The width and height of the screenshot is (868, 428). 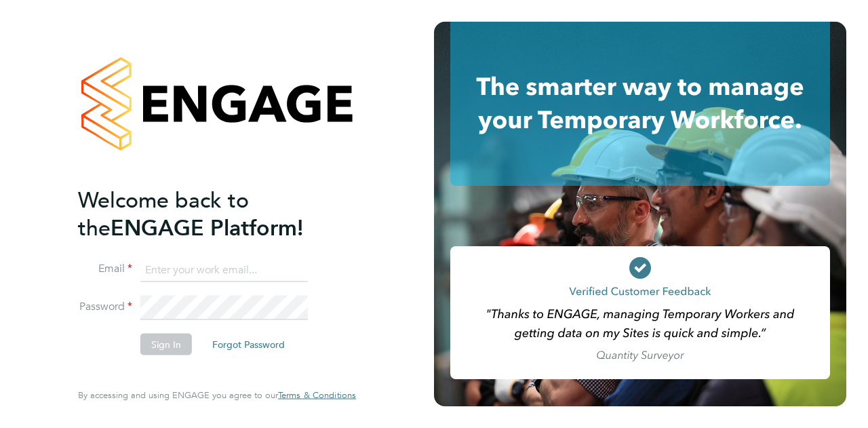 I want to click on h2: ENGAGE Platform!, so click(x=210, y=214).